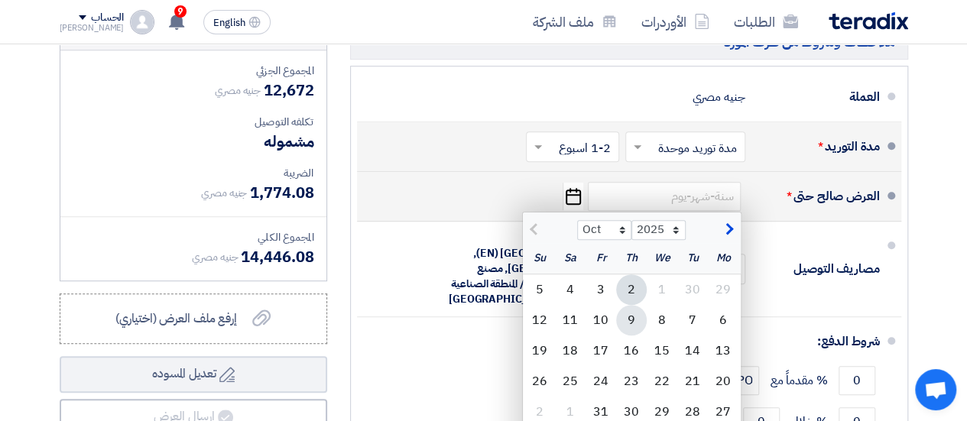 The width and height of the screenshot is (967, 421). Describe the element at coordinates (935, 390) in the screenshot. I see `div: Open chat` at that location.